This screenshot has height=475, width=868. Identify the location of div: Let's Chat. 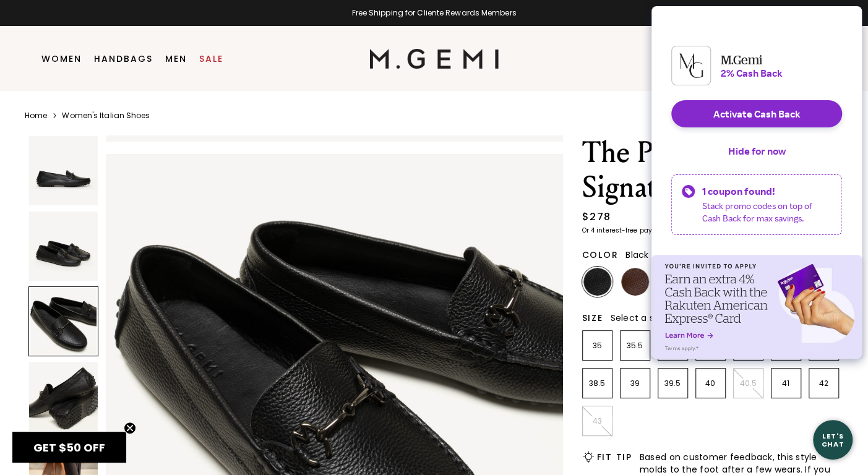
(833, 440).